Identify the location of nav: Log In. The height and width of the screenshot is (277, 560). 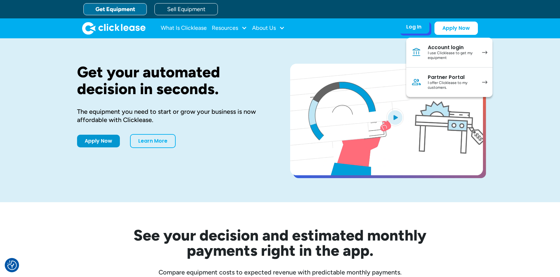
(450, 67).